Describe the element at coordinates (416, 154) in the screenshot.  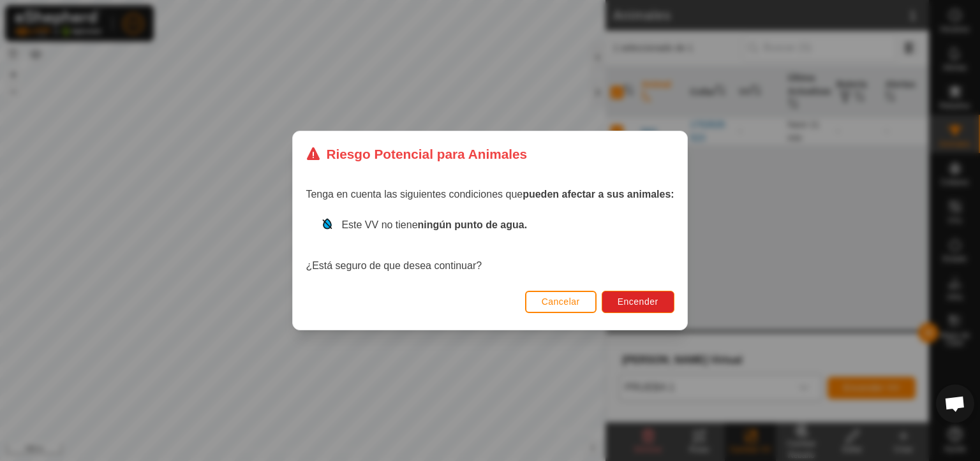
I see `div: Riesgo Potencial para Animales` at that location.